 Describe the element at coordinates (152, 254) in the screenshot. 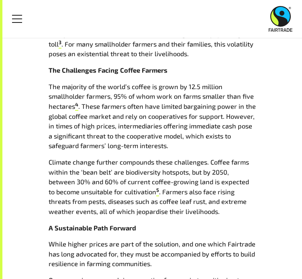

I see `p: While higher prices are part of the solution, and one which Fairtrade has long advocated for, the...` at that location.